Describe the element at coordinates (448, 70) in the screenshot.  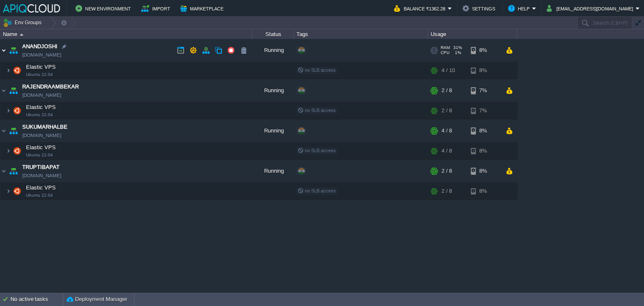
I see `div: 4 / 10` at that location.